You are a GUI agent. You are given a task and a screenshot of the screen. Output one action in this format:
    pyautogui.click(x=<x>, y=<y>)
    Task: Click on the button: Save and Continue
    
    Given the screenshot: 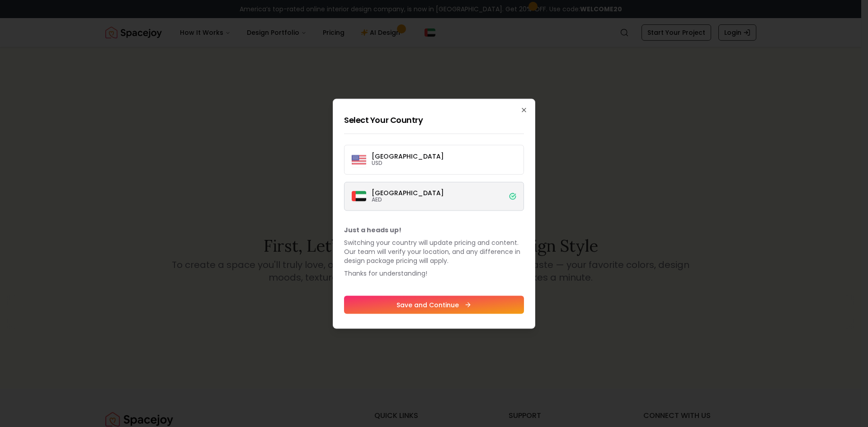 What is the action you would take?
    pyautogui.click(x=434, y=304)
    